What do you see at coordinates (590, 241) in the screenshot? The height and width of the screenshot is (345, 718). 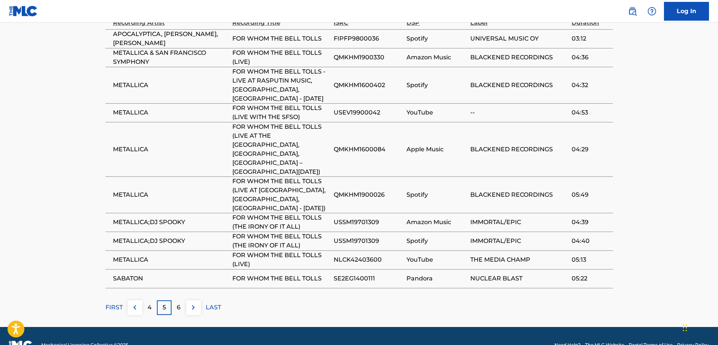 I see `span: 04:40` at bounding box center [590, 241].